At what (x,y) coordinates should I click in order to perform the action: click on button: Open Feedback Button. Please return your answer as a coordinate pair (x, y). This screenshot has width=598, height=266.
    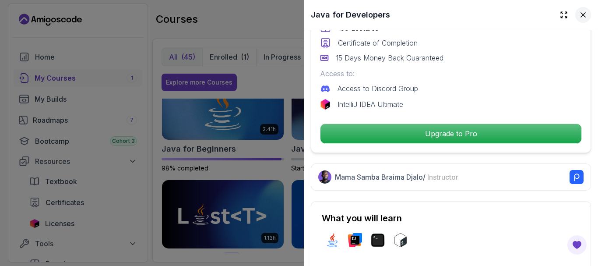
    Looking at the image, I should click on (577, 245).